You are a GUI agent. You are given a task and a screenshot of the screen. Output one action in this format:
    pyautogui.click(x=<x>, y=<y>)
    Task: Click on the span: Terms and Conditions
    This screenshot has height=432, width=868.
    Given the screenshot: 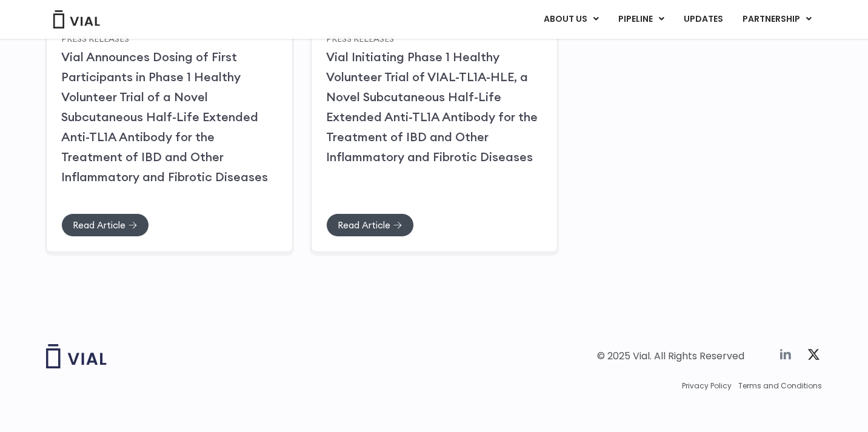 What is the action you would take?
    pyautogui.click(x=780, y=386)
    